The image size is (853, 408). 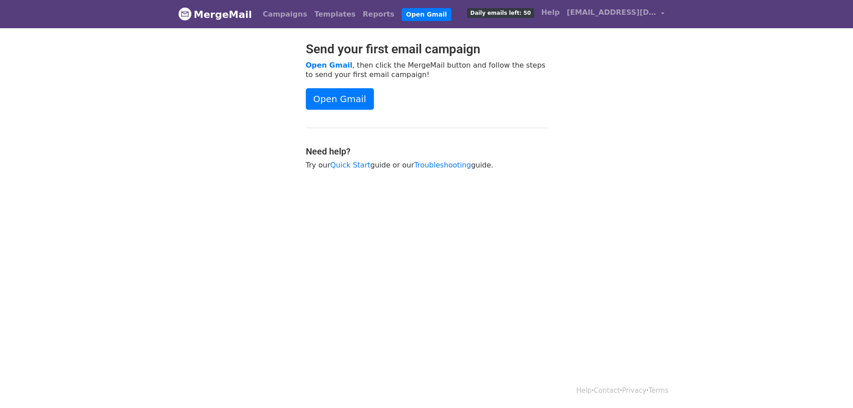 I want to click on a: Troubleshooting, so click(x=442, y=165).